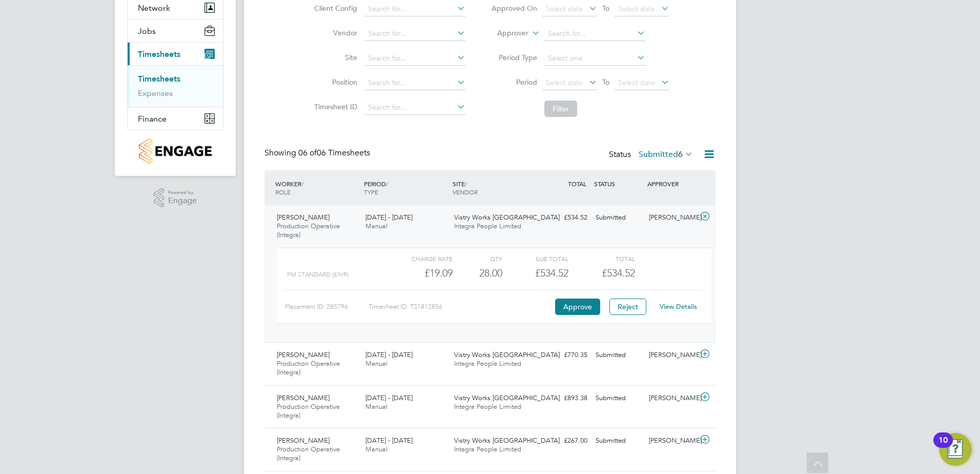 This screenshot has height=474, width=980. I want to click on img: countryside-properties-logo-retina.png, so click(175, 150).